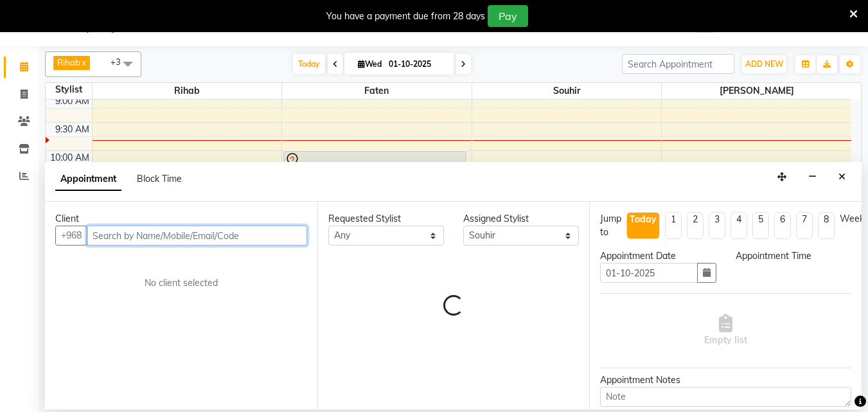 The width and height of the screenshot is (868, 412). I want to click on div: Appointment Date, so click(658, 256).